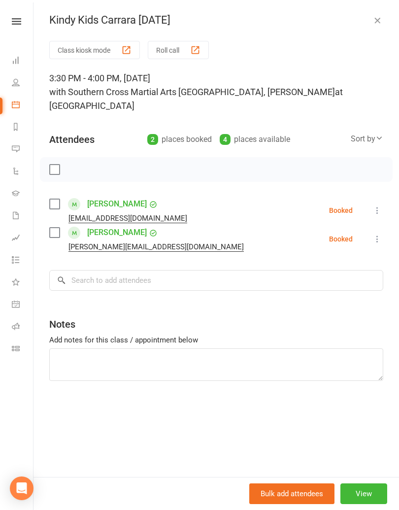 The image size is (399, 510). Describe the element at coordinates (225, 140) in the screenshot. I see `div: 4` at that location.